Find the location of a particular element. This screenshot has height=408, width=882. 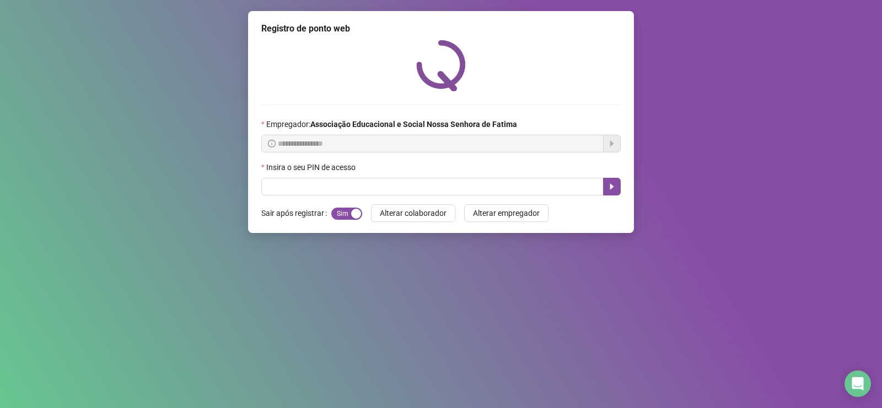

span: Empregador : is located at coordinates (392, 124).